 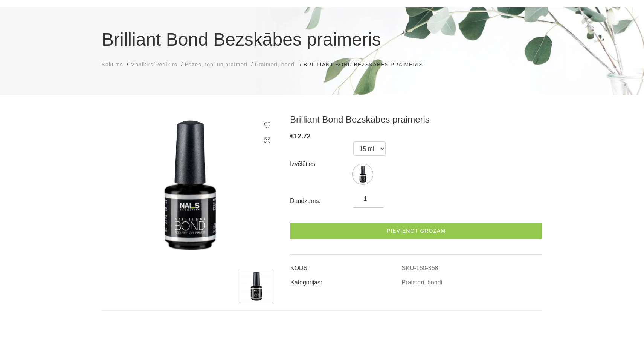 What do you see at coordinates (216, 65) in the screenshot?
I see `span: Bāzes, topi un praimeri` at bounding box center [216, 65].